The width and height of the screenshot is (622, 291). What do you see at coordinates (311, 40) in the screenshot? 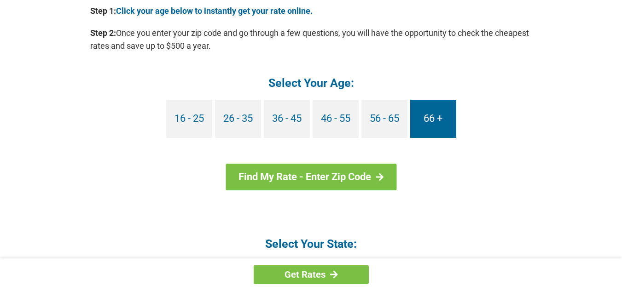
I see `p: Once you enter your zip code and go through a few questions, you will have the opportunity to che...` at bounding box center [311, 40].